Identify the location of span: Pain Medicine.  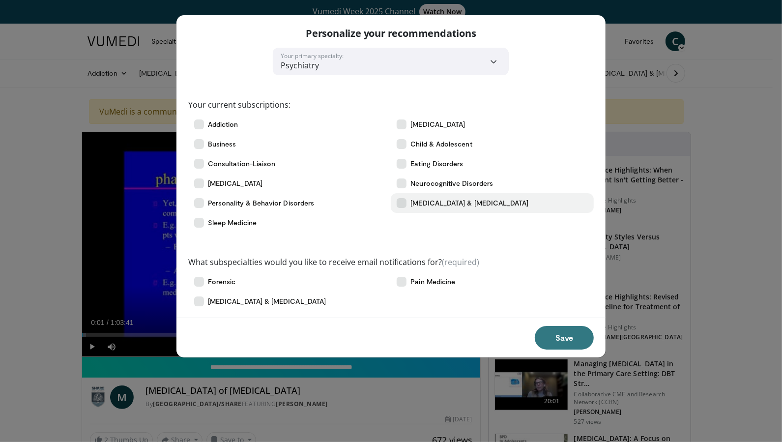
(432, 282).